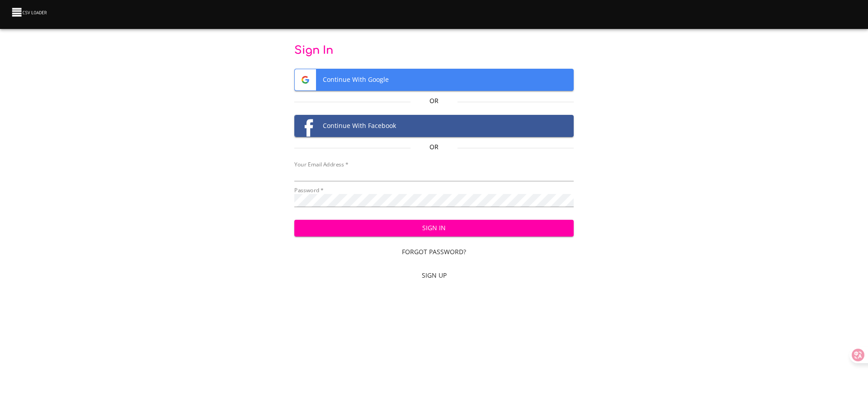 This screenshot has width=868, height=412. What do you see at coordinates (434, 51) in the screenshot?
I see `p: Sign In` at bounding box center [434, 51].